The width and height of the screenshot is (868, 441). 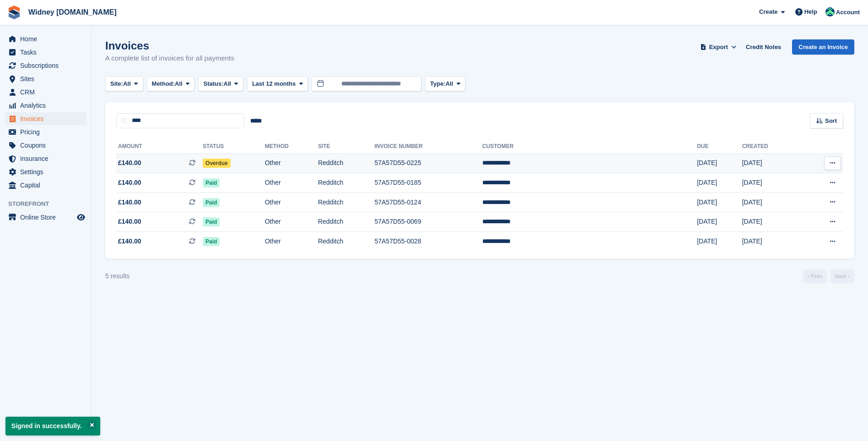 What do you see at coordinates (829, 276) in the screenshot?
I see `nav: Page` at bounding box center [829, 276].